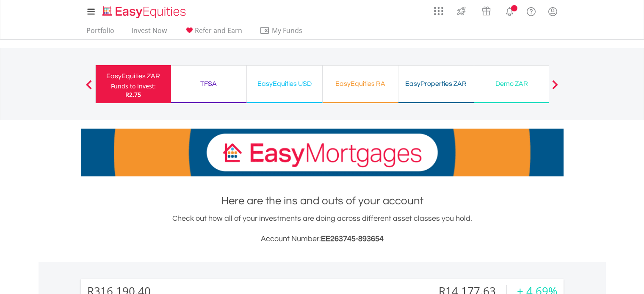  What do you see at coordinates (145, 12) in the screenshot?
I see `img: EasyEquities_Logo.png` at bounding box center [145, 12].